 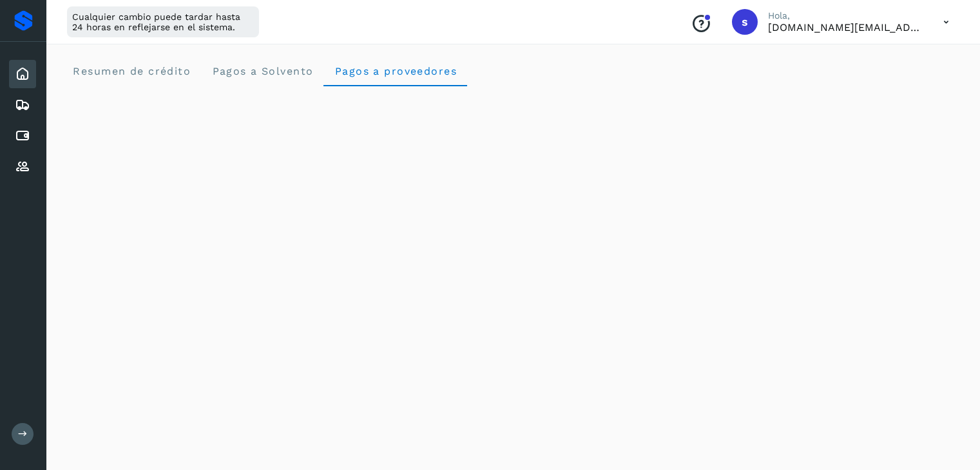 I want to click on p: solvento.sl@segmail.co, so click(x=845, y=27).